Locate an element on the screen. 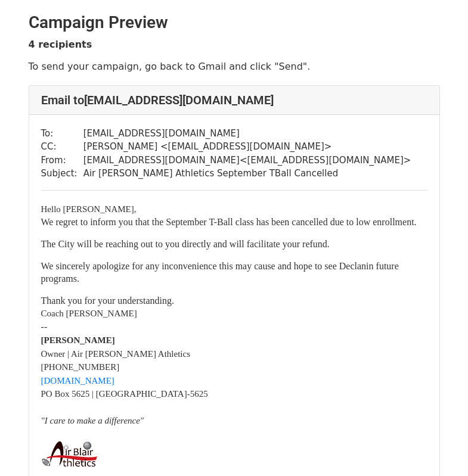 This screenshot has width=468, height=476. td: From: is located at coordinates (62, 160).